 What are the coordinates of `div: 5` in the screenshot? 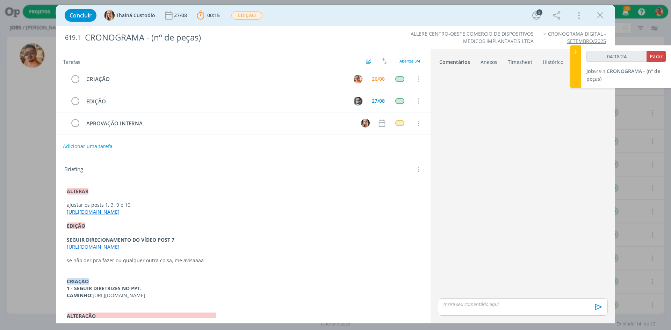 It's located at (539, 12).